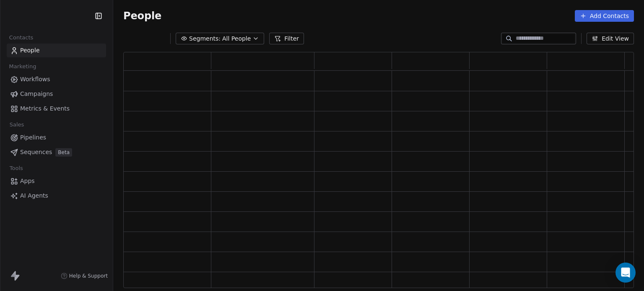  I want to click on button: Add Contacts, so click(604, 16).